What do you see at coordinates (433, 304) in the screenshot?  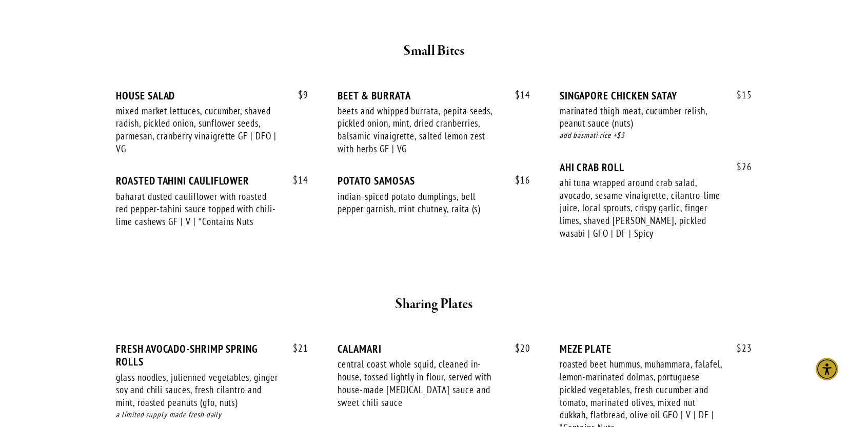 I see `strong: Sharing Plates` at bounding box center [433, 304].